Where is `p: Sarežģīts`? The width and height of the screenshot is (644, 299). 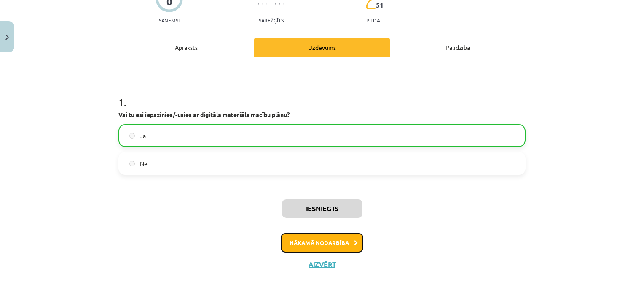
p: Sarežģīts is located at coordinates (271, 20).